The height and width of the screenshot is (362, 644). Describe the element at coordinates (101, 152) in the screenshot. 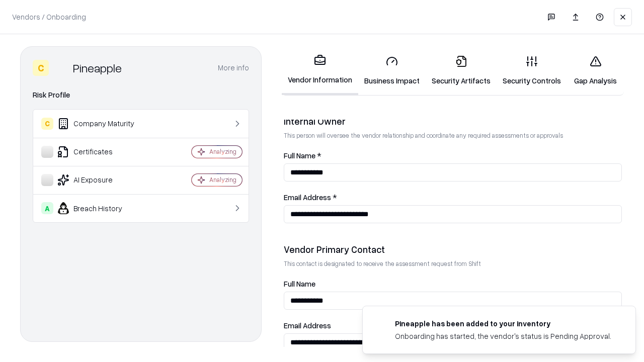

I see `div: Certificates` at that location.